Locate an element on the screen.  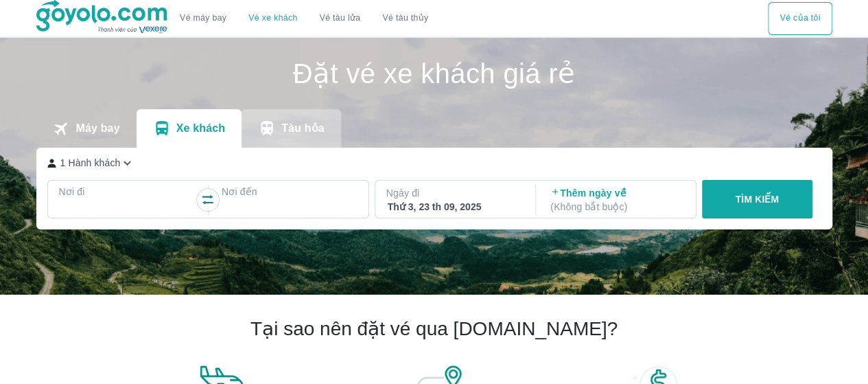
p: Nơi đến is located at coordinates (290, 192).